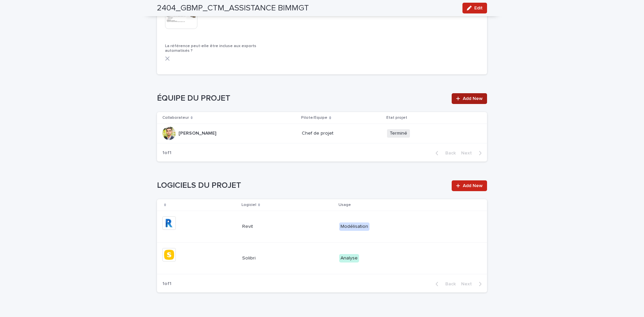 This screenshot has height=317, width=644. I want to click on div: Modélisation, so click(355, 226).